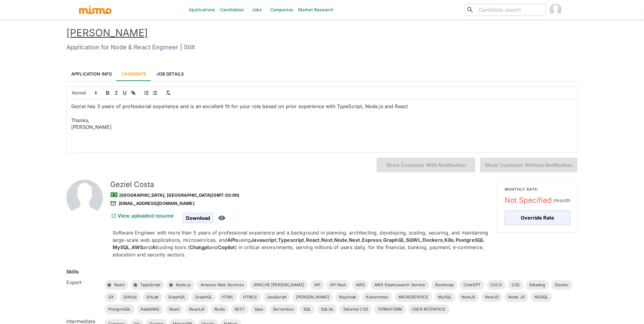 The height and width of the screenshot is (324, 644). I want to click on span: GitHub, so click(130, 297).